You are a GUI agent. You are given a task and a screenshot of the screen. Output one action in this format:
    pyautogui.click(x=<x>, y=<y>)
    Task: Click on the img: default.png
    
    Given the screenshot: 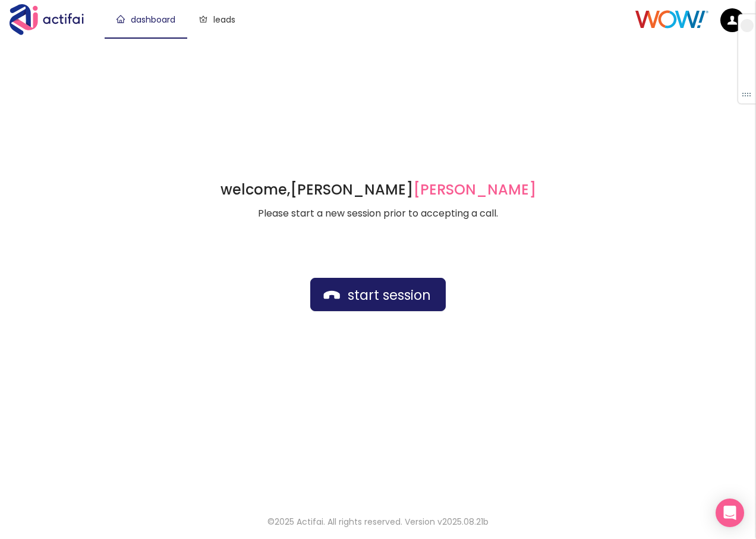 What is the action you would take?
    pyautogui.click(x=732, y=20)
    